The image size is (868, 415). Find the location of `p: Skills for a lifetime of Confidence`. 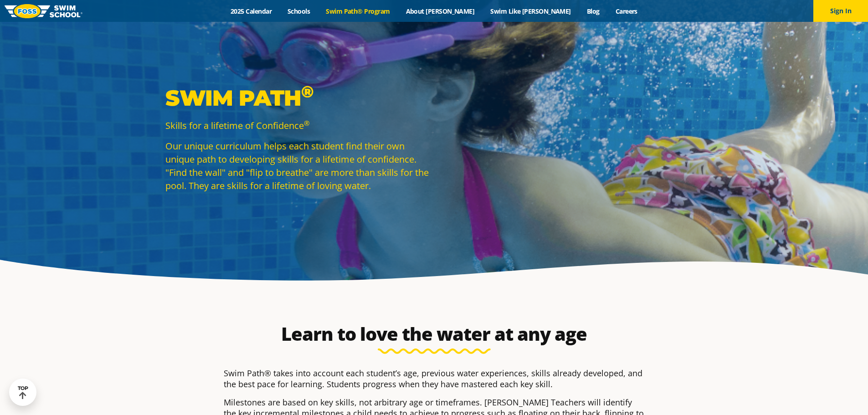

p: Skills for a lifetime of Confidence is located at coordinates (298, 125).